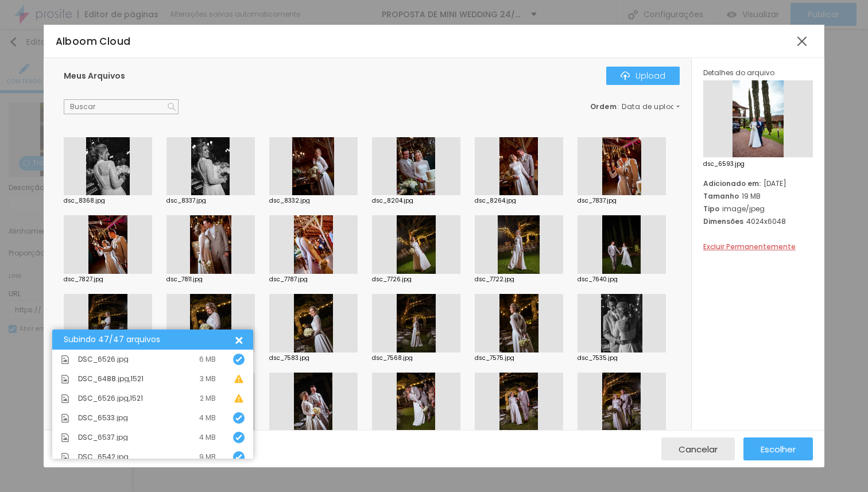  What do you see at coordinates (103, 359) in the screenshot?
I see `span: DSC_6526.jpg` at bounding box center [103, 359].